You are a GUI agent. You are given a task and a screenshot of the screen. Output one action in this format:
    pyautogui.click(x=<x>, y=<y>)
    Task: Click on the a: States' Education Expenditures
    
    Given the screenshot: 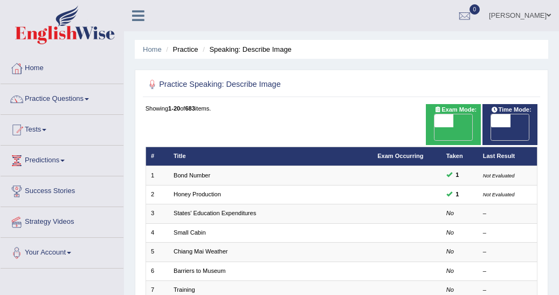 What is the action you would take?
    pyautogui.click(x=215, y=213)
    